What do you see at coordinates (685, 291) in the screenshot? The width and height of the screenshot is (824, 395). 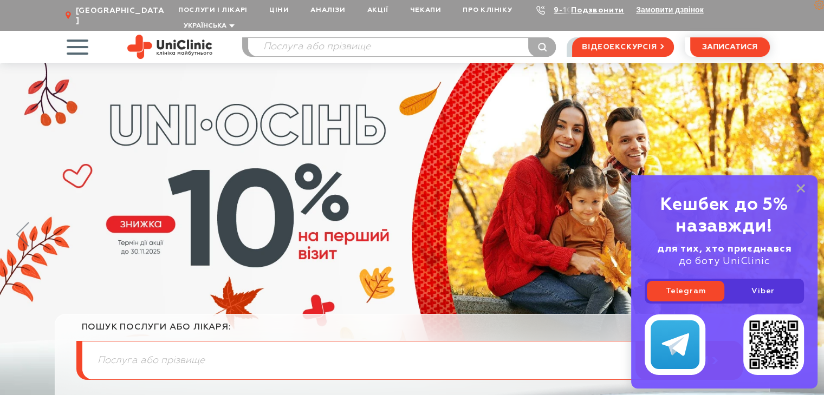 I see `a: Telegram` at bounding box center [685, 291].